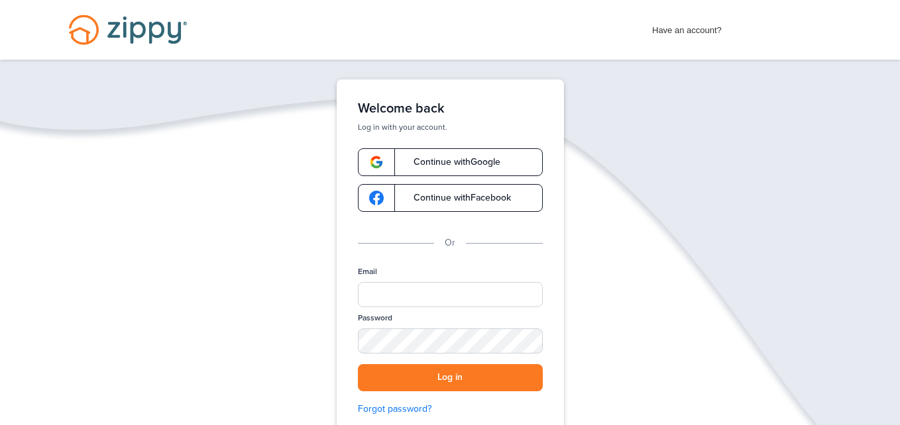  I want to click on a: google-logoContinue withGoogle, so click(450, 162).